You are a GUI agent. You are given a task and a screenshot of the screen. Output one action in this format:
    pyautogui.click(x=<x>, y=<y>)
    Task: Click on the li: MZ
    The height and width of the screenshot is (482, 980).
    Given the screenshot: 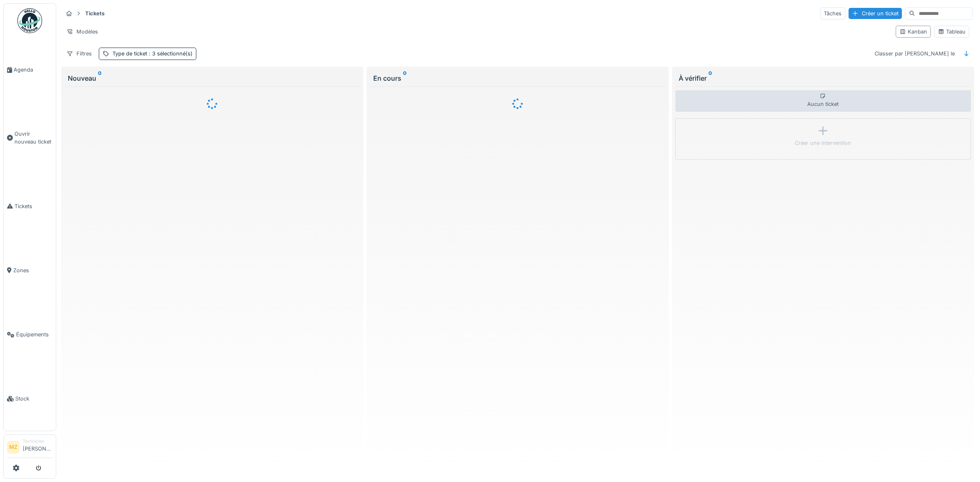 What is the action you would take?
    pyautogui.click(x=13, y=447)
    